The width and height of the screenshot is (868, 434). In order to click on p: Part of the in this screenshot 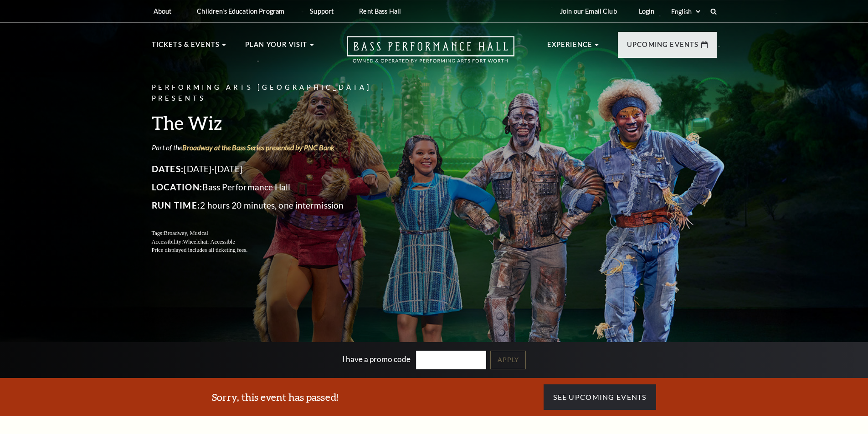, I will do `click(277, 147)`.